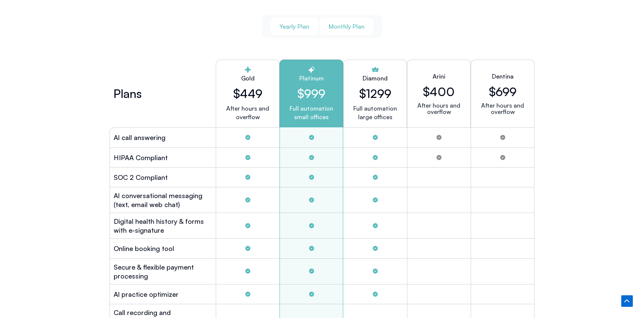  Describe the element at coordinates (144, 248) in the screenshot. I see `h2: Online booking tool` at that location.